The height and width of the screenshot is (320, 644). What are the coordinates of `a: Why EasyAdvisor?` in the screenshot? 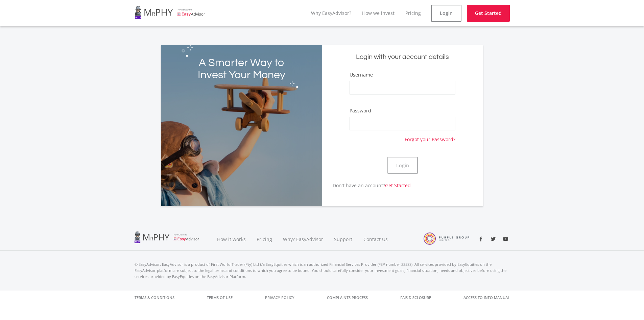 It's located at (331, 13).